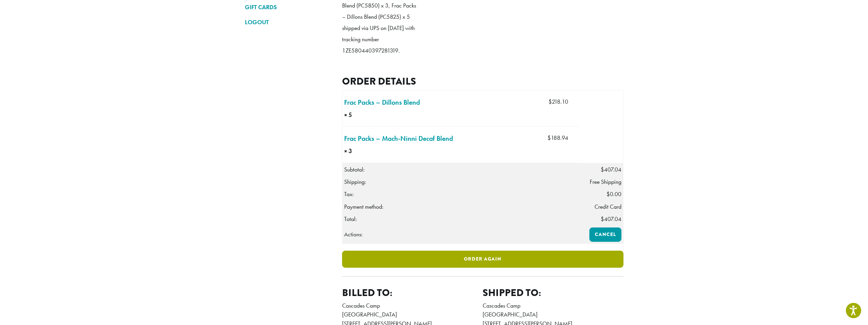  I want to click on strong: × 3, so click(362, 151).